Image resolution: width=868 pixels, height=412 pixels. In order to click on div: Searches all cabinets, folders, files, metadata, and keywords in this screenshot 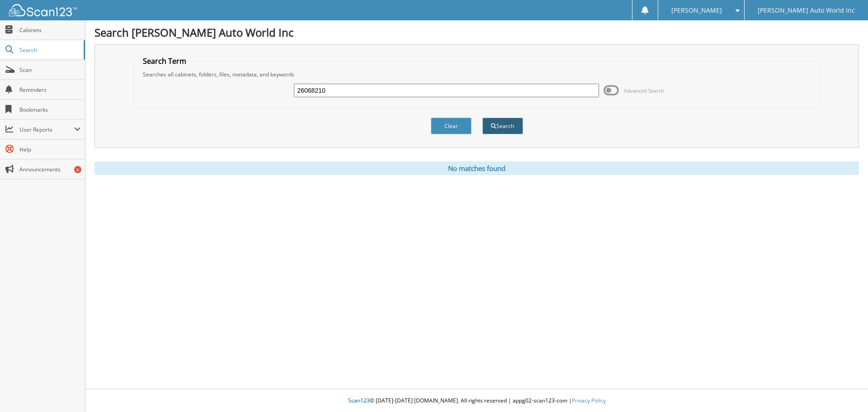, I will do `click(477, 74)`.